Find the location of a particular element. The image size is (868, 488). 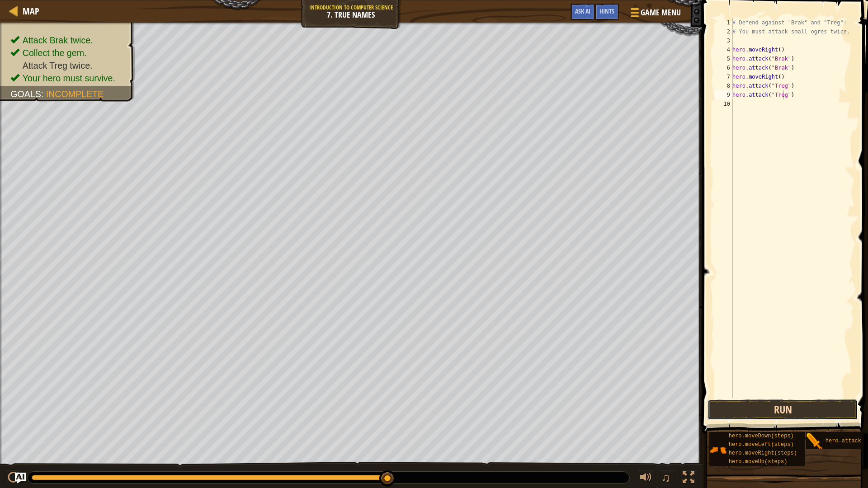

li: Attack Treg twice. is located at coordinates (68, 66).